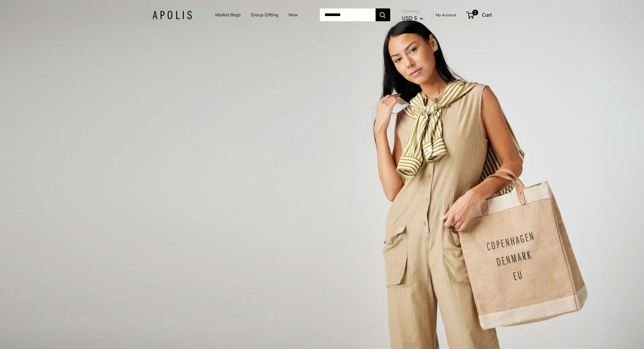 Image resolution: width=644 pixels, height=349 pixels. What do you see at coordinates (265, 15) in the screenshot?
I see `a: Group Gifting` at bounding box center [265, 15].